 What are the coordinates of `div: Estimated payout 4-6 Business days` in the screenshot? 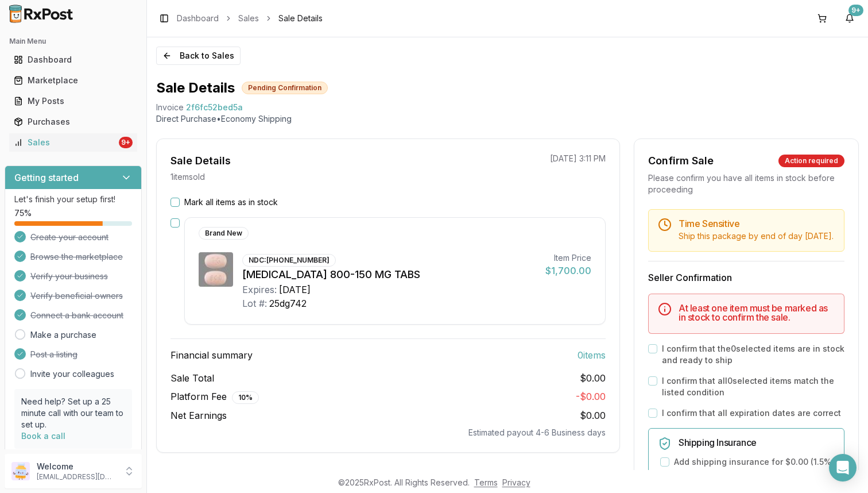 It's located at (388, 433).